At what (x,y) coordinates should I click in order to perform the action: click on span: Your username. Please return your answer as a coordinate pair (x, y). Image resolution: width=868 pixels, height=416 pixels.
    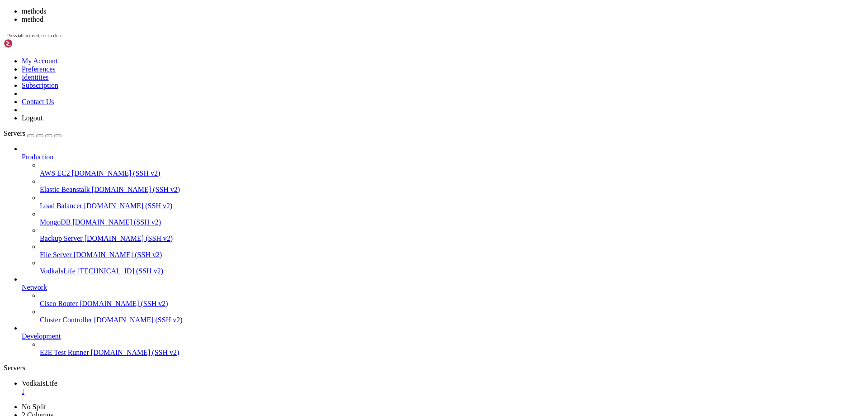
    Looking at the image, I should click on (135, 61).